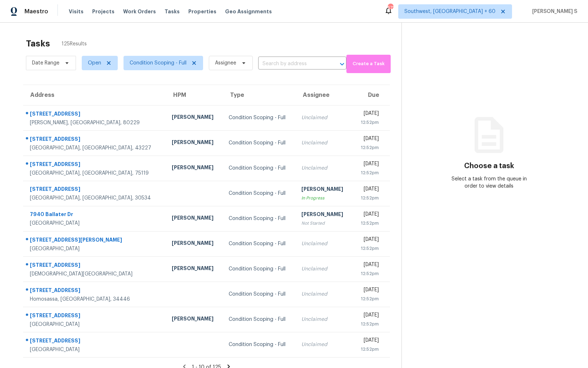  What do you see at coordinates (324, 223) in the screenshot?
I see `div: Not Started` at bounding box center [324, 223].